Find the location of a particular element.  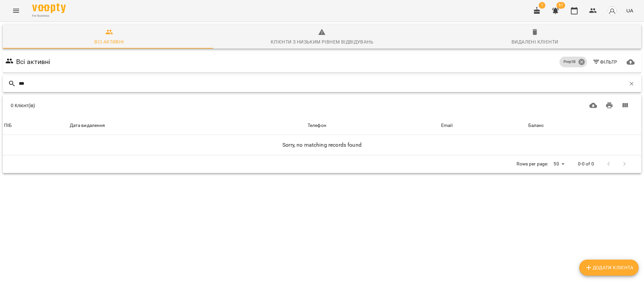

div: Email is located at coordinates (447, 126).